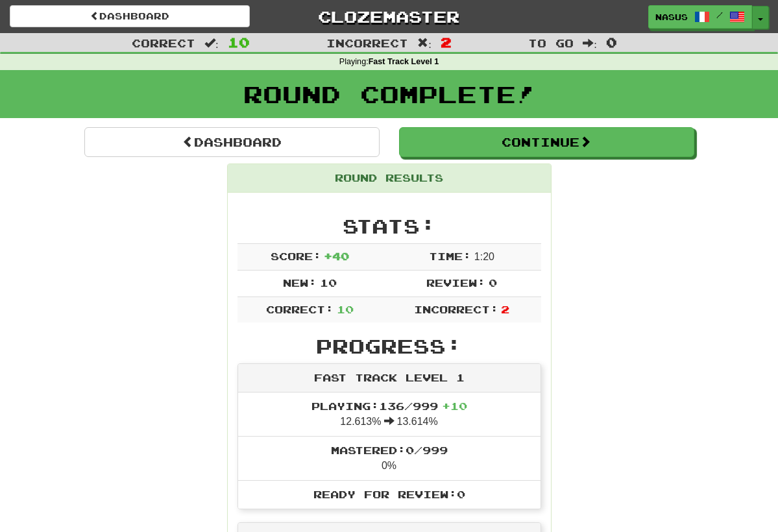 Image resolution: width=778 pixels, height=532 pixels. What do you see at coordinates (672, 17) in the screenshot?
I see `span: Nasus` at bounding box center [672, 17].